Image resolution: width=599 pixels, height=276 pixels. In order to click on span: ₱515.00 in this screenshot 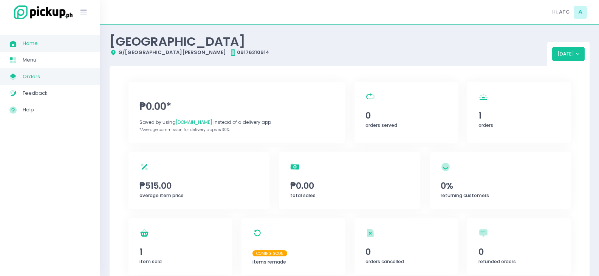, I will do `click(199, 186)`.